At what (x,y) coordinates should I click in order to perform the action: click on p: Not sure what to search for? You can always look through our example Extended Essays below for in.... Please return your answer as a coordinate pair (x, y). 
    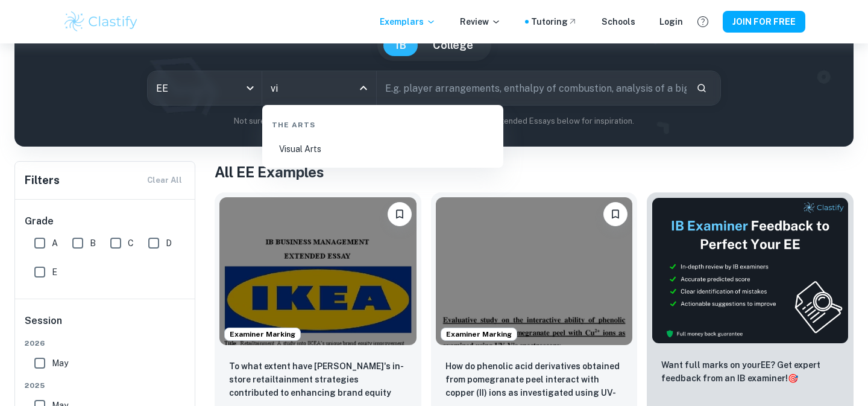
    Looking at the image, I should click on (434, 121).